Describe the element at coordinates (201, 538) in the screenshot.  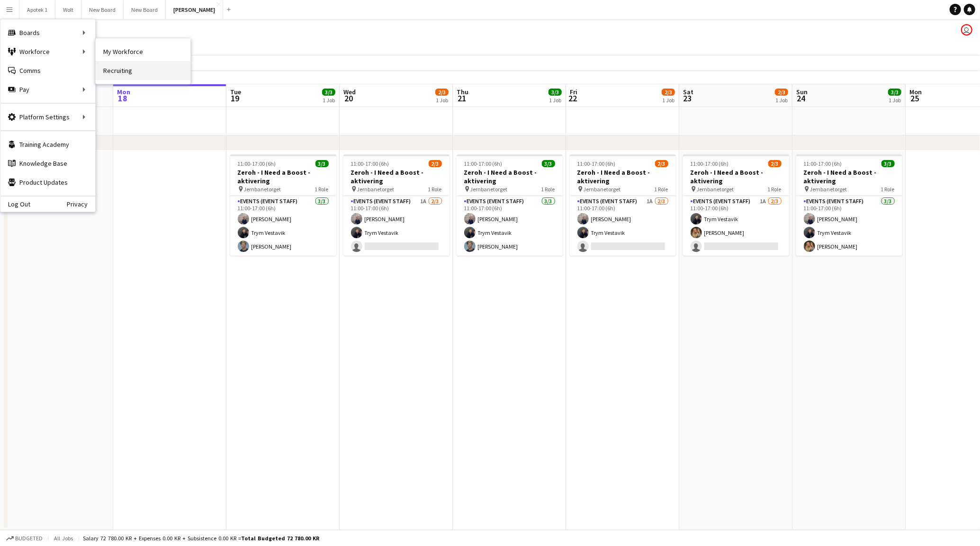
I see `div: Salary 72 780.00 KR + Expenses 0.00 KR + Subsistence 0.00 KR =` at that location.